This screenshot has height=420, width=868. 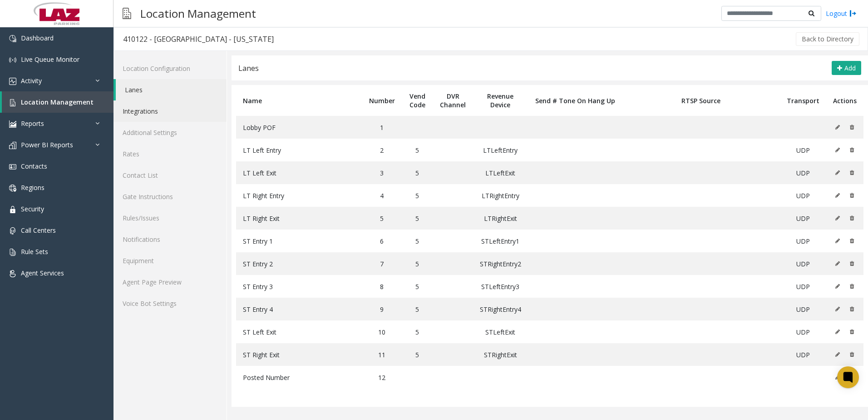 What do you see at coordinates (198, 13) in the screenshot?
I see `h3: Location Management` at bounding box center [198, 13].